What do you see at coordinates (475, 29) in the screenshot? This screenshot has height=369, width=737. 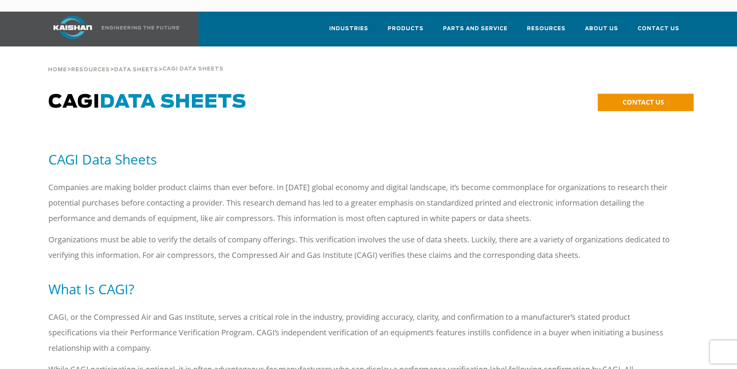 I see `span: Parts and Service` at bounding box center [475, 29].